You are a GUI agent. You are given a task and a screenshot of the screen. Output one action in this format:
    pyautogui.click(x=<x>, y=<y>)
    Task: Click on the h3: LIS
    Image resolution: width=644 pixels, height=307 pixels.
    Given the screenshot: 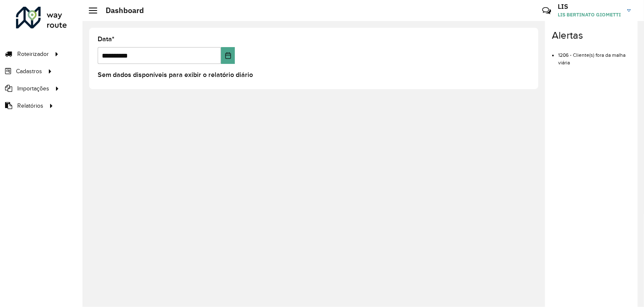 What is the action you would take?
    pyautogui.click(x=589, y=6)
    